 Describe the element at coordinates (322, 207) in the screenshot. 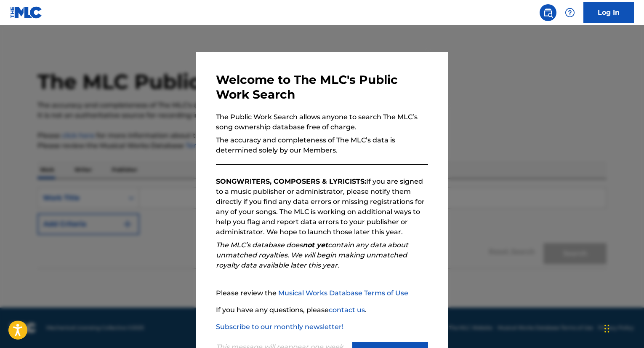

I see `p: If you are signed to a music publisher or administrator, please notify them directly if you find ...` at that location.